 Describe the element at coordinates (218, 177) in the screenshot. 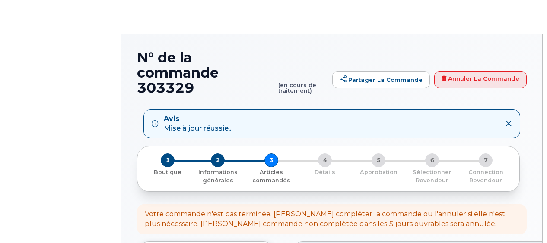

I see `p: Informations générales` at that location.